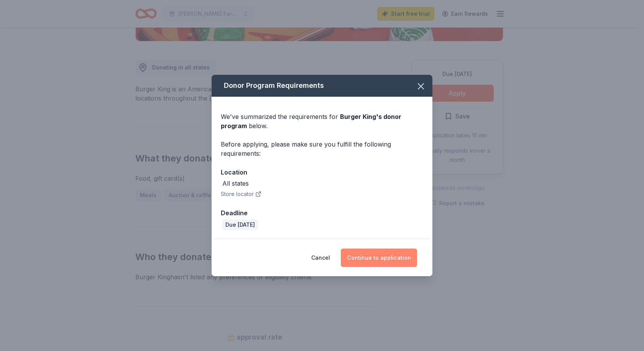  I want to click on div: Before applying, please make sure you fulfill the following requirements:, so click(322, 149).